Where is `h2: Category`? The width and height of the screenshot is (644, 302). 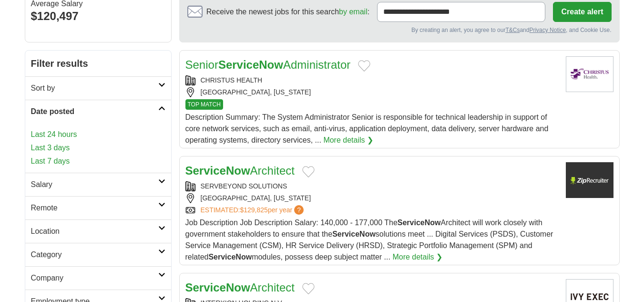 h2: Category is located at coordinates (94, 255).